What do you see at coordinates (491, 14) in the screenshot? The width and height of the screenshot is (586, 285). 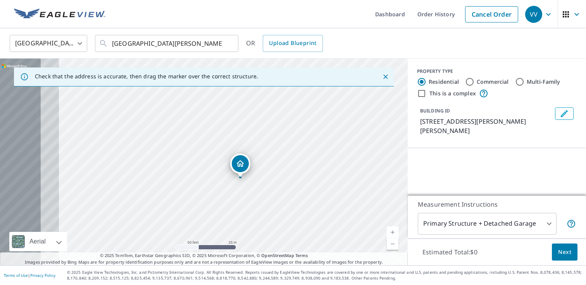 I see `a: Cancel Order` at bounding box center [491, 14].